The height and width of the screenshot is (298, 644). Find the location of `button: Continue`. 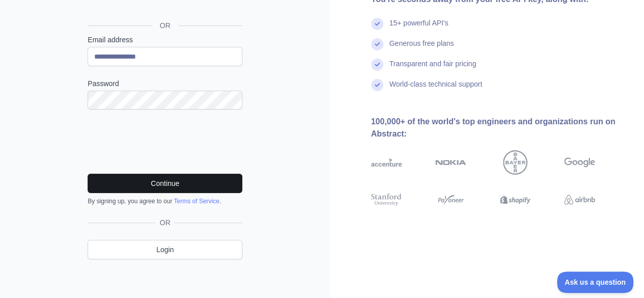

button: Continue is located at coordinates (165, 184).